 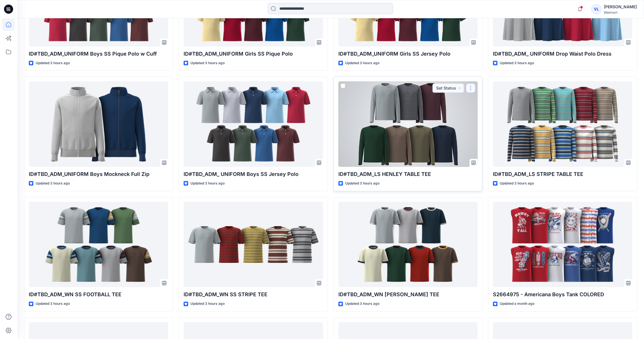 What do you see at coordinates (98, 244) in the screenshot?
I see `a: ID#TBD_ADM_WN SS FOOTBALL TEE` at bounding box center [98, 244].